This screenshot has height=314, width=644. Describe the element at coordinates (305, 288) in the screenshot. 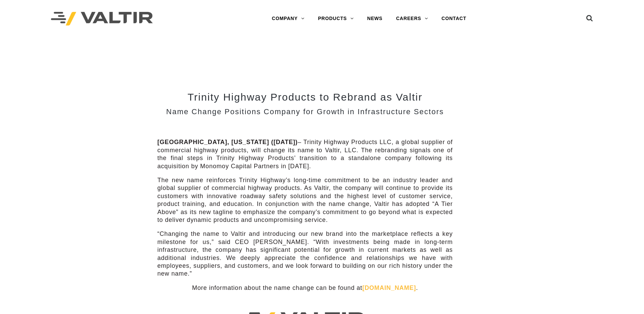

I see `p: More information about the name change can be found at .` at that location.